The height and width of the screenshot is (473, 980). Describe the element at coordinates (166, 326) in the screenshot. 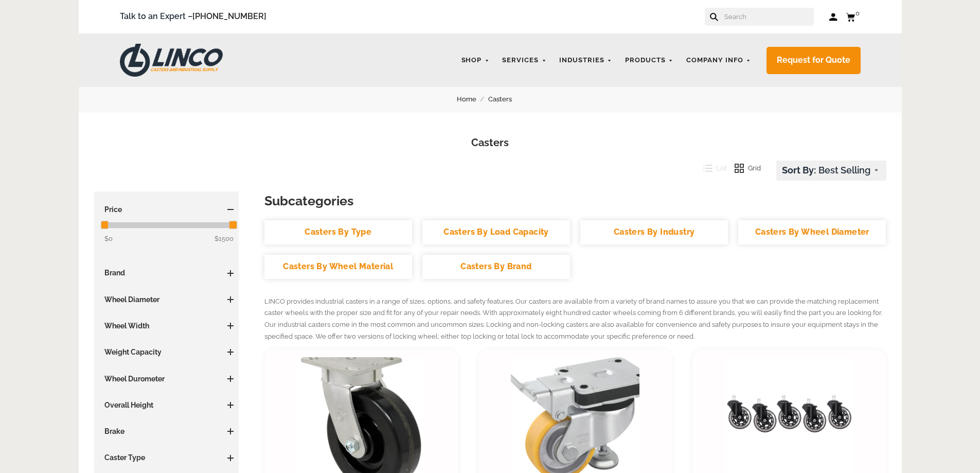

I see `h3: Wheel Width` at that location.